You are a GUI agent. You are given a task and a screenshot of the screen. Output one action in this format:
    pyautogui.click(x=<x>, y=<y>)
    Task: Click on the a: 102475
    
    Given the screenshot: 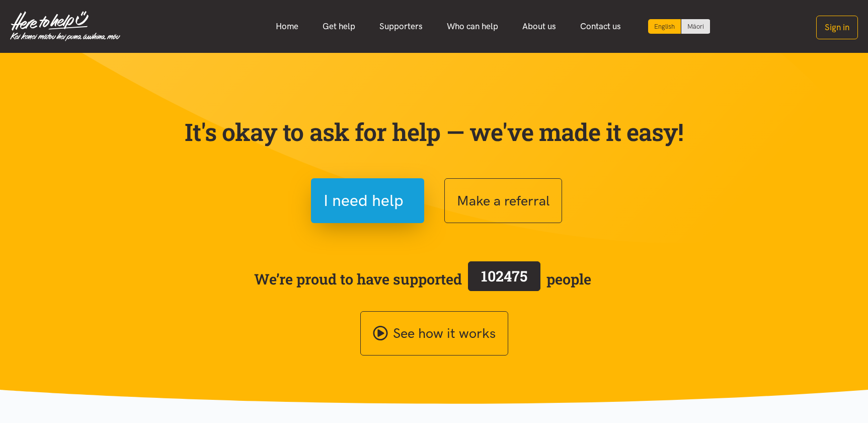 What is the action you would take?
    pyautogui.click(x=504, y=279)
    